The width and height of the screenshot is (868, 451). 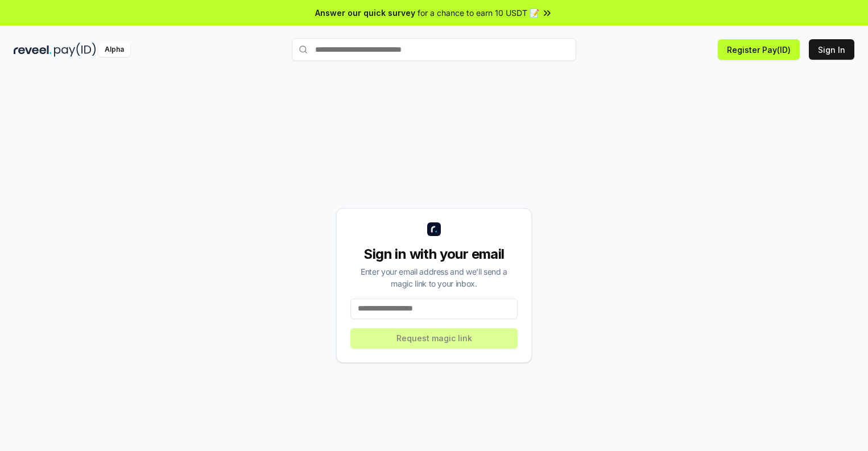 I want to click on span: Answer our quick survey, so click(x=365, y=13).